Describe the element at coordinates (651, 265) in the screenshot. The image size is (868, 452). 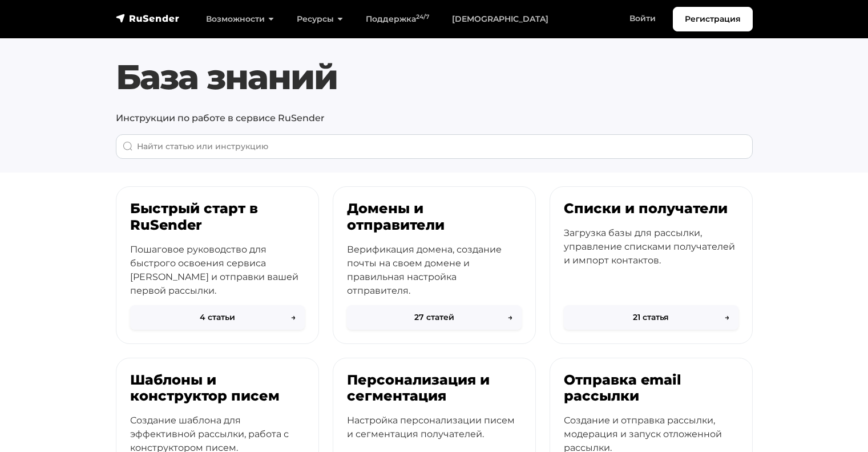
I see `a: Списки и получатели Загрузка базы для рассылки, управление списками получателей и импорт контакто...` at that location.